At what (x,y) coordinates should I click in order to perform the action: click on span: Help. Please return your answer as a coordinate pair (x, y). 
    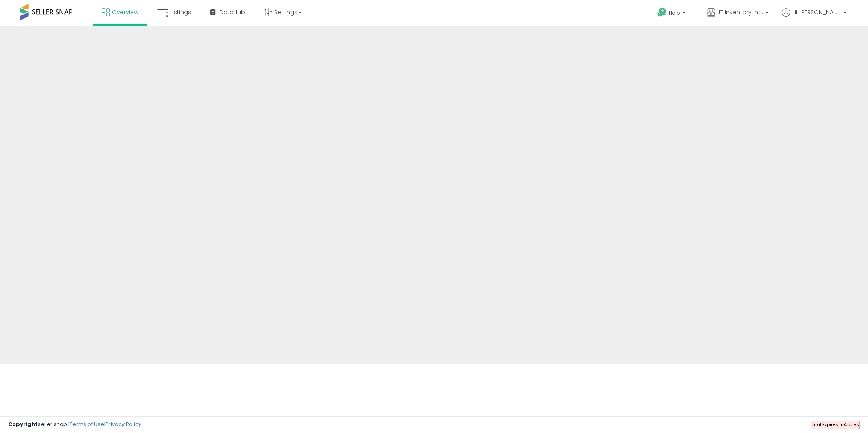
    Looking at the image, I should click on (675, 12).